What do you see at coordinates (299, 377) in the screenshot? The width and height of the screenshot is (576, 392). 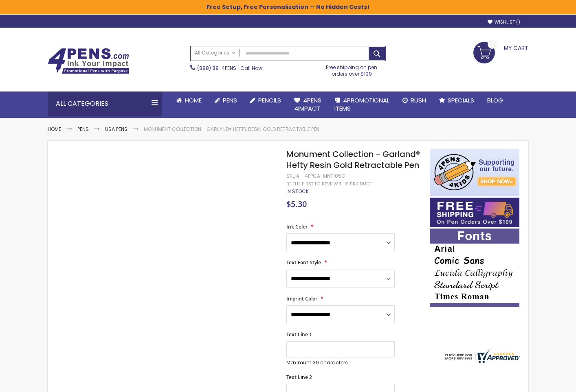 I see `span: Text Line 2` at bounding box center [299, 377].